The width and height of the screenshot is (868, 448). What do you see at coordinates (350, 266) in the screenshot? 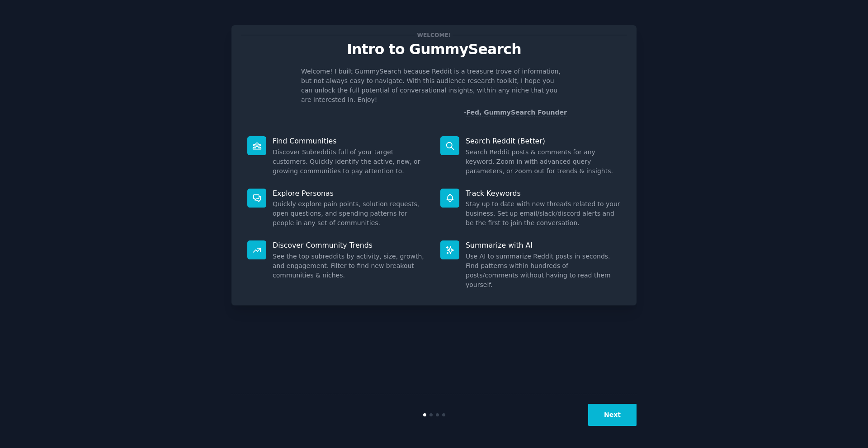
I see `dd: See the top subreddits by activity, size, growth, and engagement. Filter to find new breakout com...` at bounding box center [350, 266].